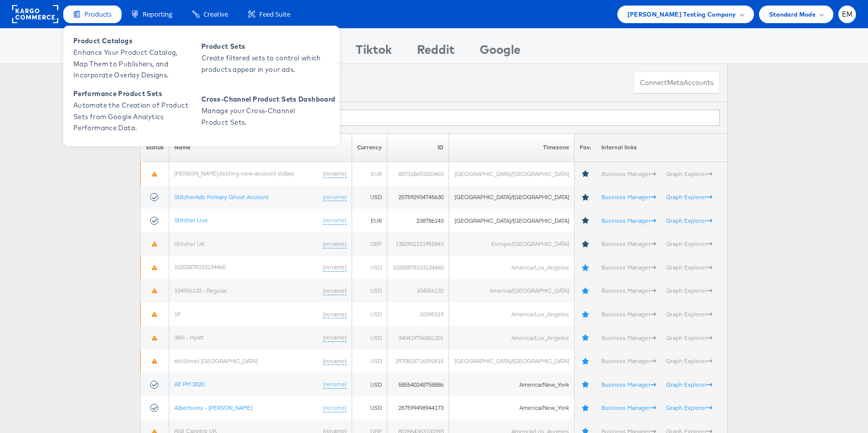 The height and width of the screenshot is (433, 868). Describe the element at coordinates (267, 111) in the screenshot. I see `a: Cross-Channel Product Sets Dashboard Manage your Cross-Channel Product Sets.` at that location.